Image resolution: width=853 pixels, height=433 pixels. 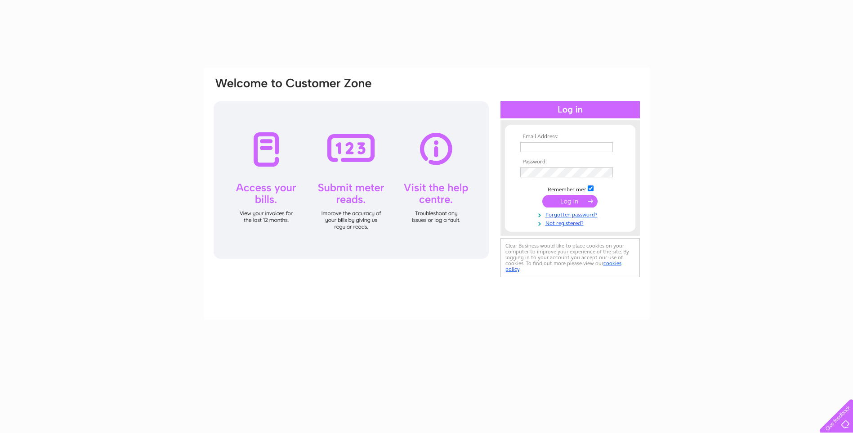 What do you see at coordinates (570, 188) in the screenshot?
I see `td: Remember me?` at bounding box center [570, 188].